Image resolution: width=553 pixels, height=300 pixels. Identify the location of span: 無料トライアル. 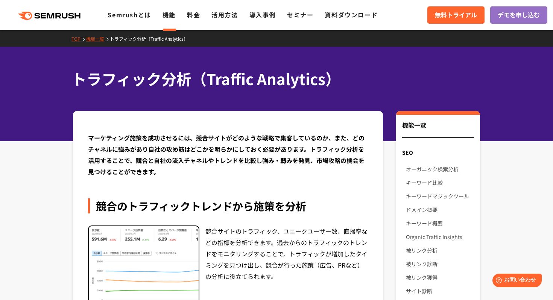
(456, 15).